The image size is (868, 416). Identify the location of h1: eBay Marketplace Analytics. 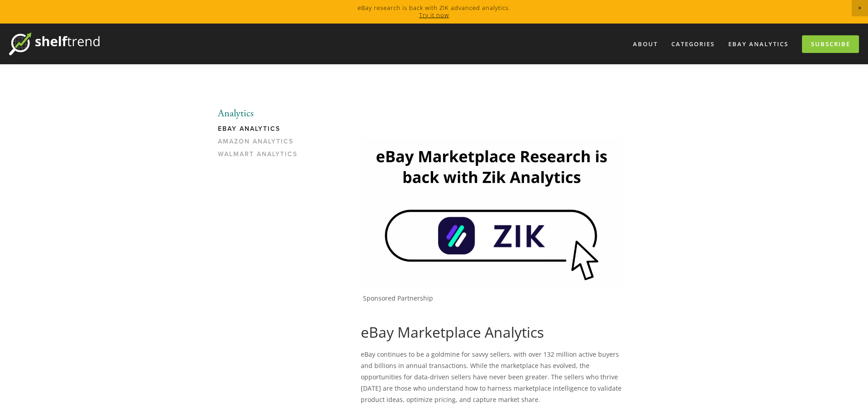
(492, 332).